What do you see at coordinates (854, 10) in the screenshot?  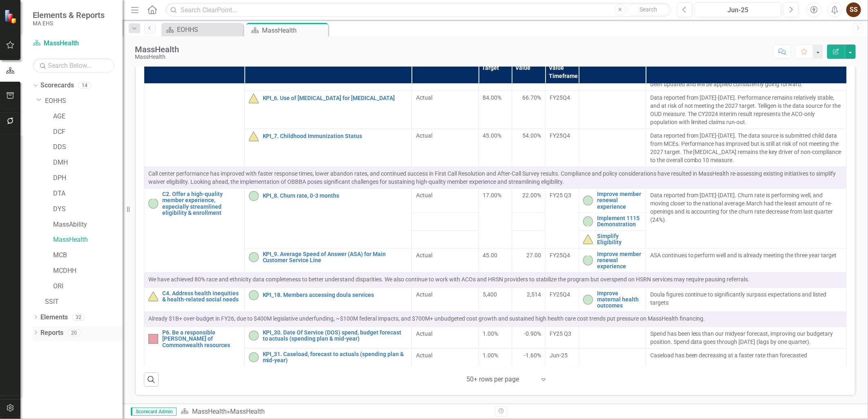 I see `div: SS` at bounding box center [854, 10].